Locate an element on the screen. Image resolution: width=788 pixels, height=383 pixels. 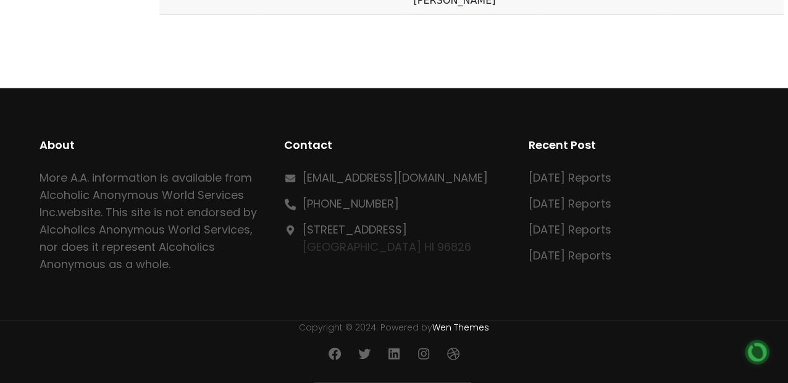
h2: Recent Post is located at coordinates (638, 145).